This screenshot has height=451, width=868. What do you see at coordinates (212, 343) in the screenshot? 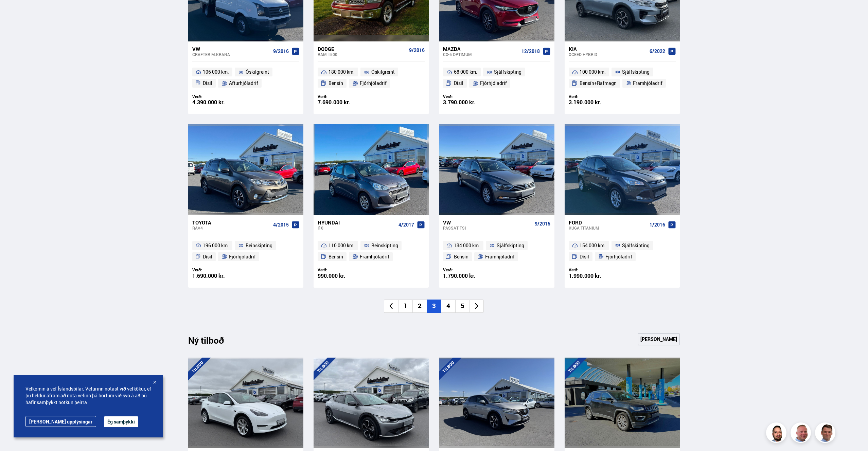
I see `div: Ný tilboð` at bounding box center [212, 343].